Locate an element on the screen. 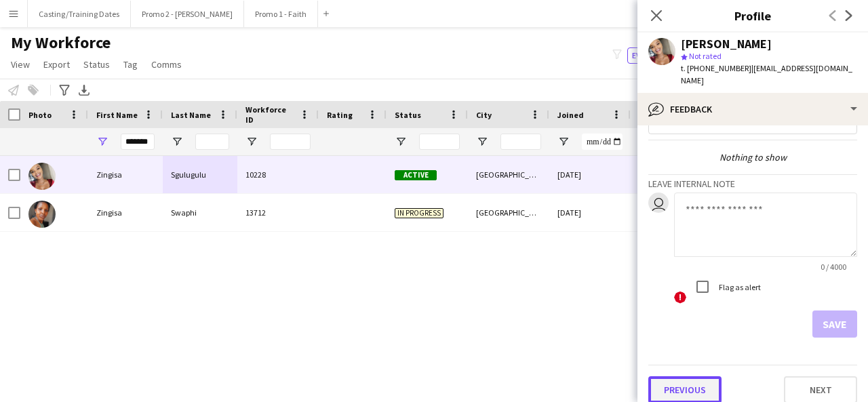 Image resolution: width=868 pixels, height=402 pixels. span: My Workforce is located at coordinates (60, 43).